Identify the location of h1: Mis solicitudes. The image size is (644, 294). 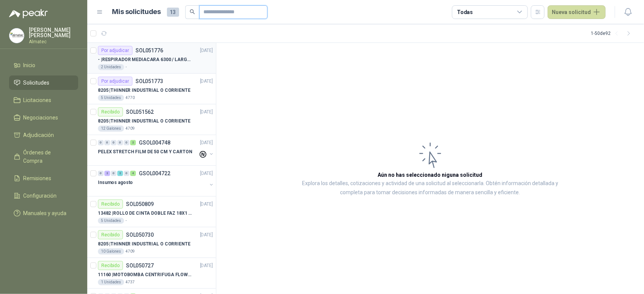
(137, 12).